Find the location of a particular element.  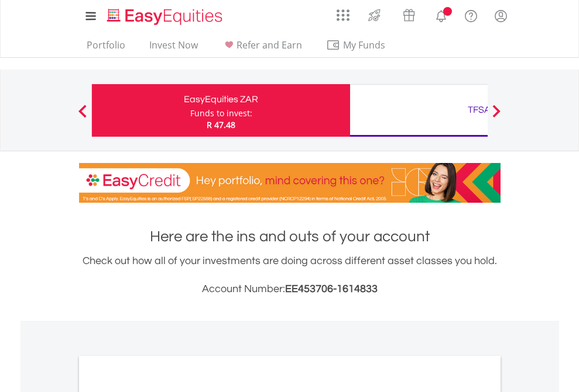

button: Previous is located at coordinates (82, 116).